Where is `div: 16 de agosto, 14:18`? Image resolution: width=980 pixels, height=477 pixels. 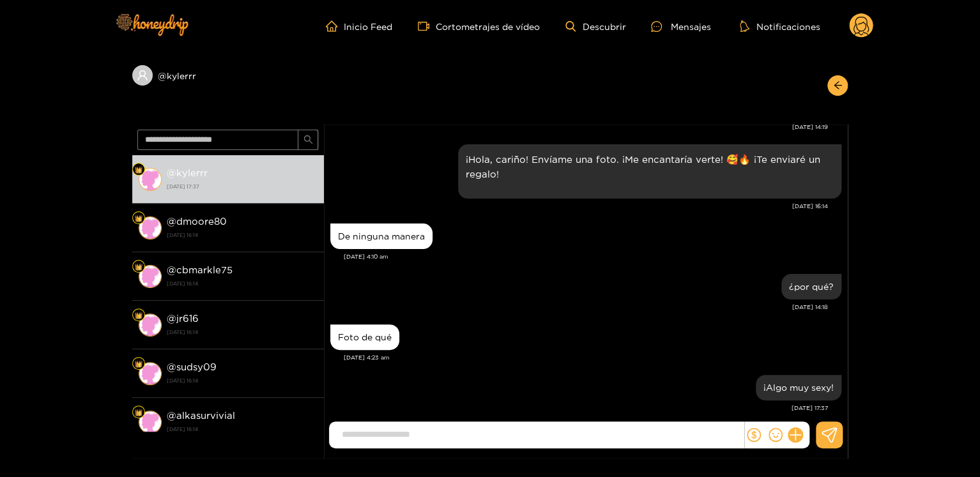
div: 16 de agosto, 14:18 is located at coordinates (812, 287).